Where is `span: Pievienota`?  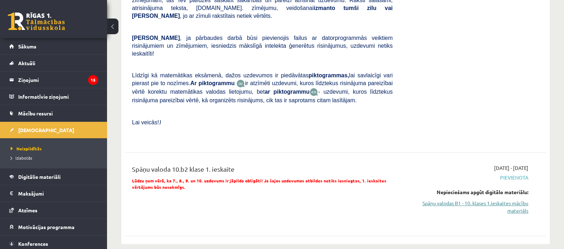 span: Pievienota is located at coordinates (466, 178).